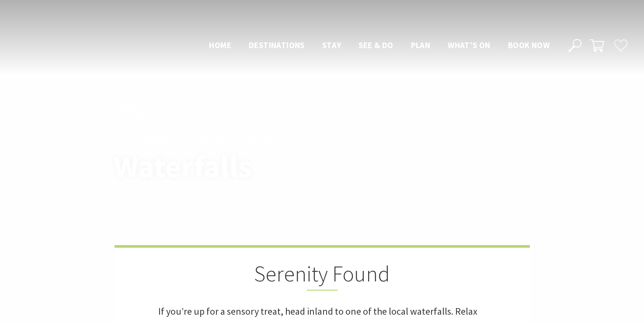 This screenshot has height=323, width=644. Describe the element at coordinates (421, 45) in the screenshot. I see `span: Plan` at that location.